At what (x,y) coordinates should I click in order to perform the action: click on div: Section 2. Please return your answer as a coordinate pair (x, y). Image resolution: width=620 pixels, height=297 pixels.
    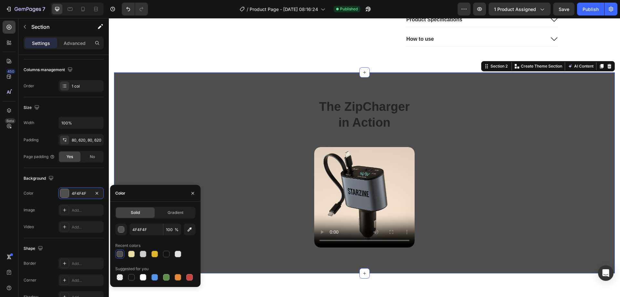
    Looking at the image, I should click on (390, 48).